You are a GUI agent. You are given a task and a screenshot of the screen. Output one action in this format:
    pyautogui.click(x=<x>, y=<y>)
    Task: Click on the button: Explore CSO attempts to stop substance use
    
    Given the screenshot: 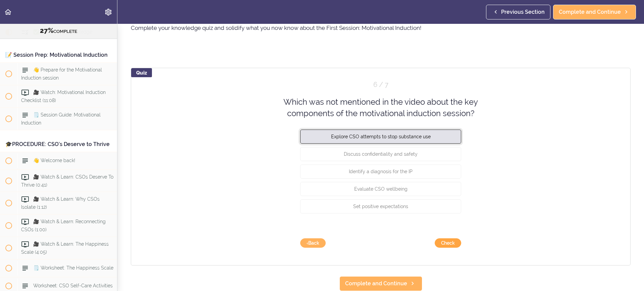 What is the action you would take?
    pyautogui.click(x=381, y=136)
    